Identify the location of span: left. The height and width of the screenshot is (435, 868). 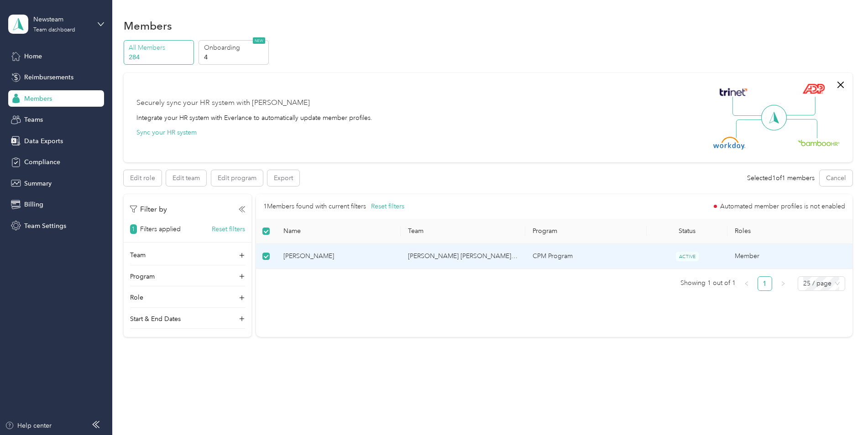
(746, 284).